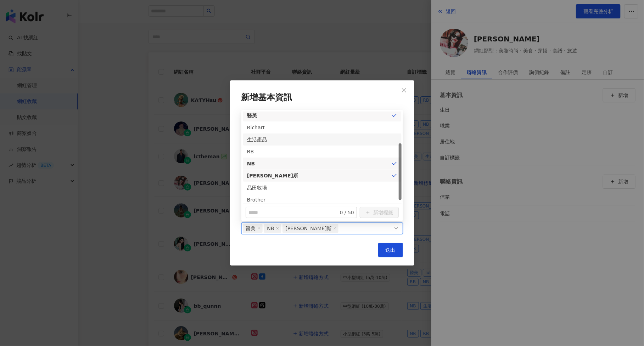 The image size is (644, 346). Describe the element at coordinates (322, 127) in the screenshot. I see `div: Richart` at that location.